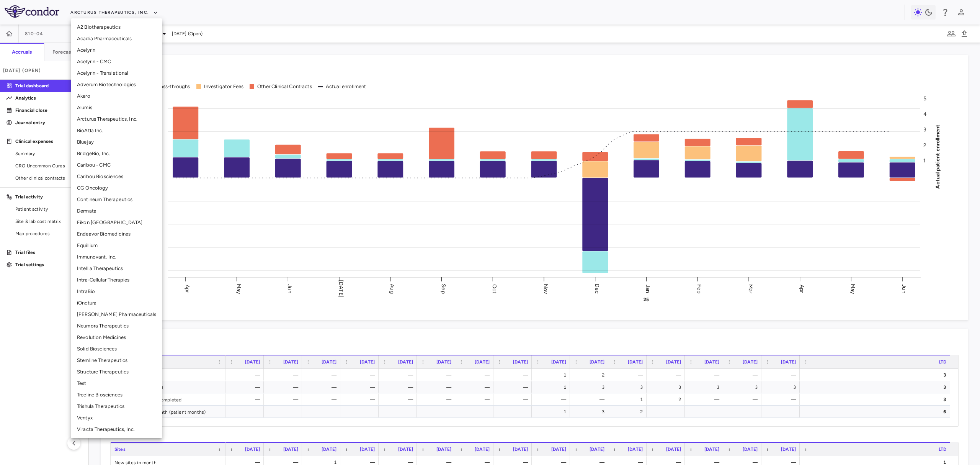  What do you see at coordinates (117, 27) in the screenshot?
I see `li: A2 Biotherapeutics` at bounding box center [117, 27].